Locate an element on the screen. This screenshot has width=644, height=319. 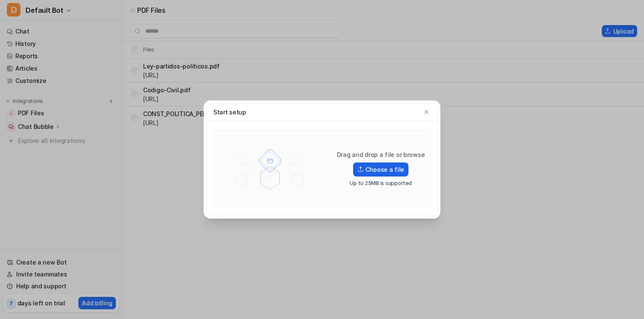
img: File upload illustration is located at coordinates (270, 169).